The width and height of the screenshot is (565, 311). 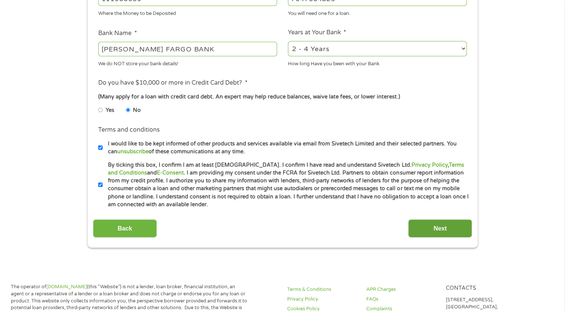 What do you see at coordinates (137, 110) in the screenshot?
I see `label: No` at bounding box center [137, 110].